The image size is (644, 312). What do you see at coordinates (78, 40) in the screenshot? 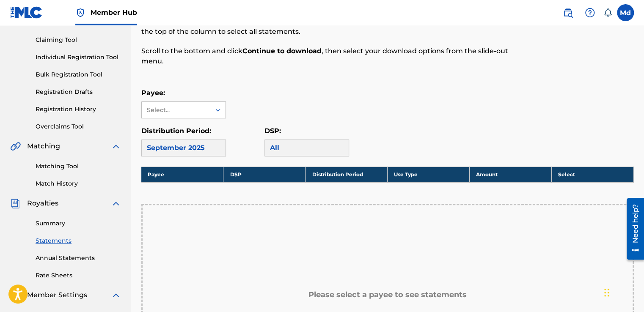
I see `a: Claiming Tool` at bounding box center [78, 40].